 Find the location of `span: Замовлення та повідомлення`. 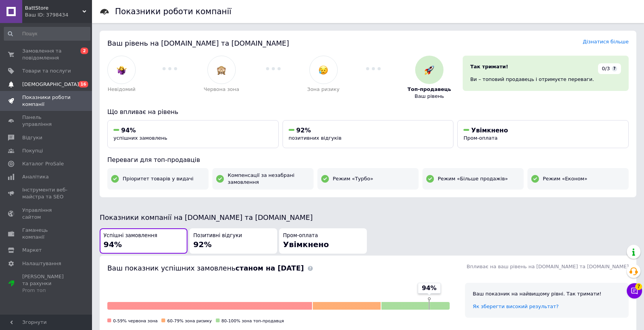

span: Замовлення та повідомлення is located at coordinates (46, 55).